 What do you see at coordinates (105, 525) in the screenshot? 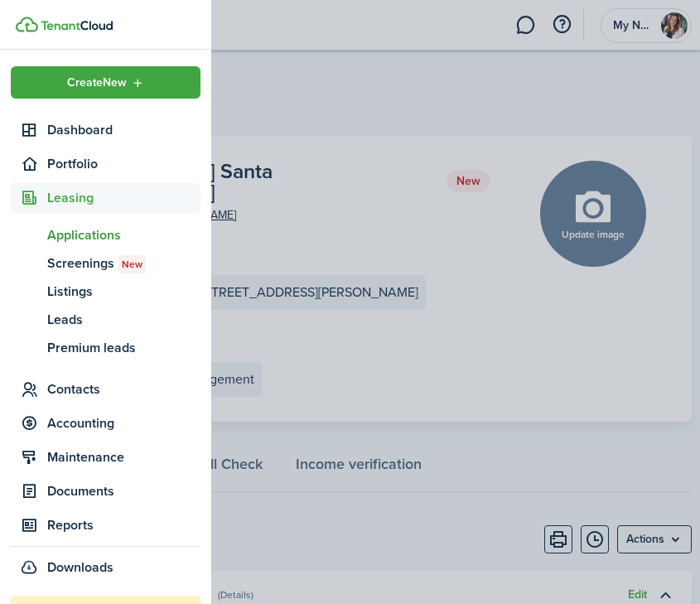
I see `a: Reports` at bounding box center [105, 525].